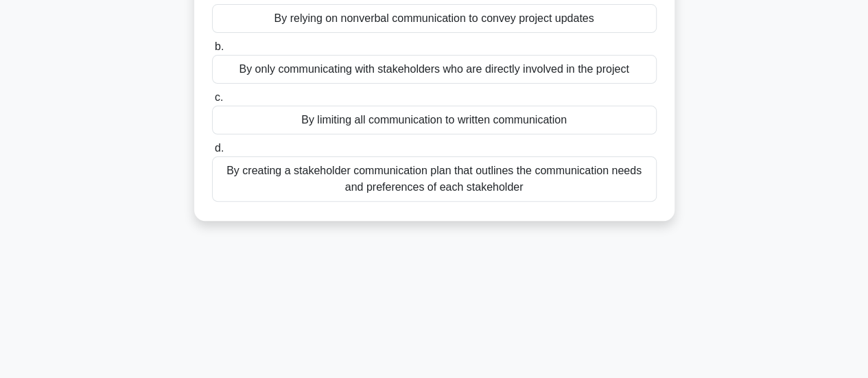 This screenshot has width=868, height=378. What do you see at coordinates (219, 46) in the screenshot?
I see `span: b.` at bounding box center [219, 46].